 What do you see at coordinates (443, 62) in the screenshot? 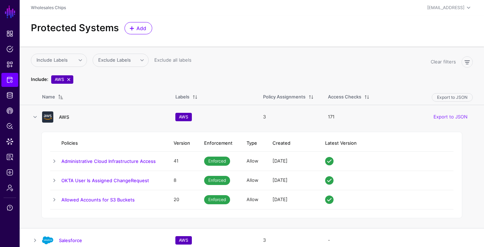
I see `a: Clear filters` at bounding box center [443, 62].